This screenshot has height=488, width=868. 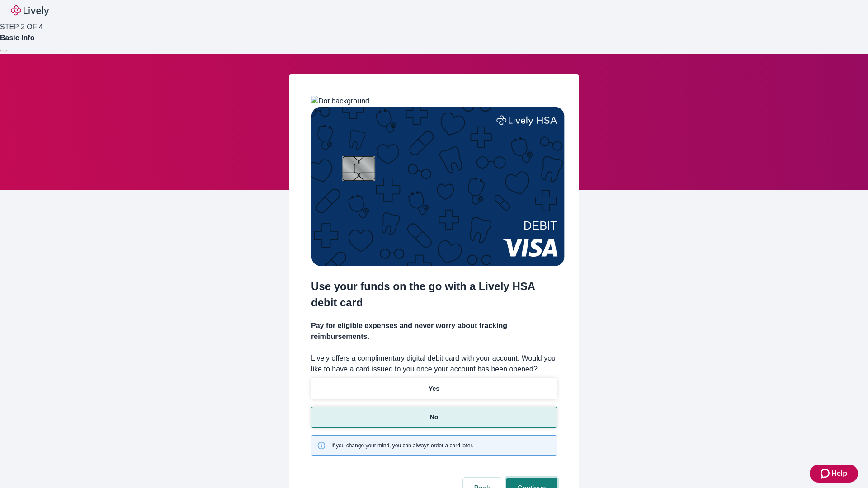 What do you see at coordinates (434, 417) in the screenshot?
I see `p: No` at bounding box center [434, 417].